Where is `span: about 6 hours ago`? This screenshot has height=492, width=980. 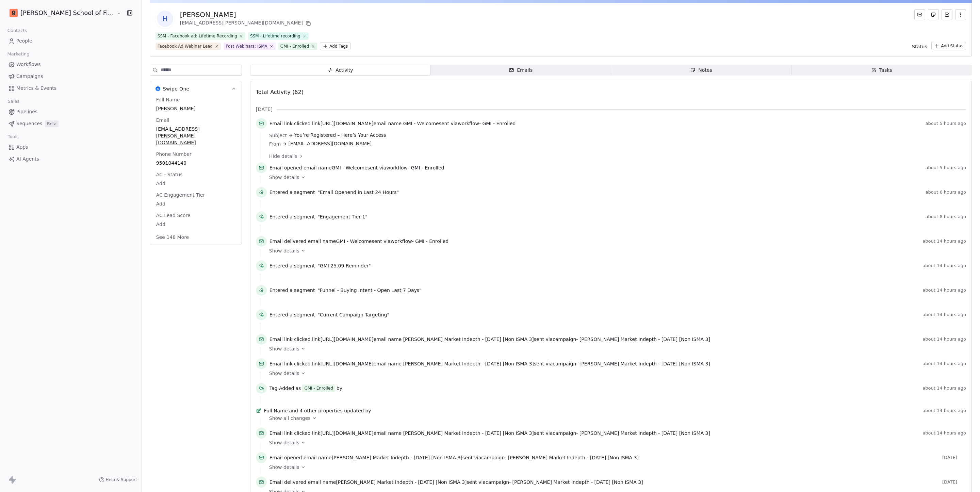 span: about 6 hours ago is located at coordinates (946, 192).